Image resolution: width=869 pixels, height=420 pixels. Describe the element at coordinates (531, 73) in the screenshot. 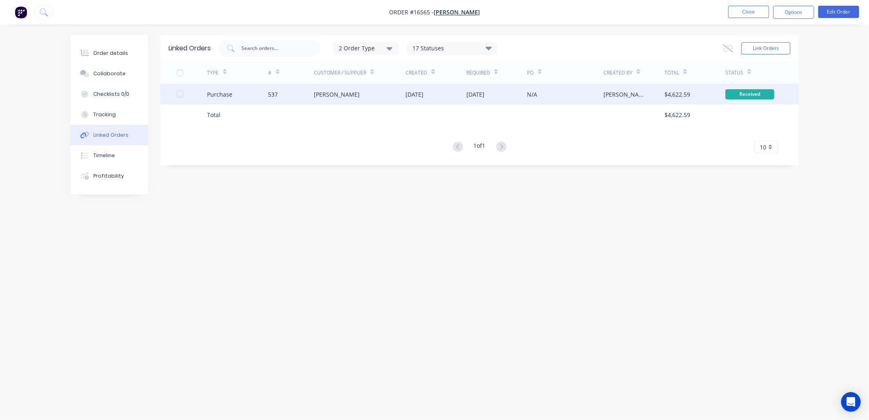

I see `div: PO` at that location.